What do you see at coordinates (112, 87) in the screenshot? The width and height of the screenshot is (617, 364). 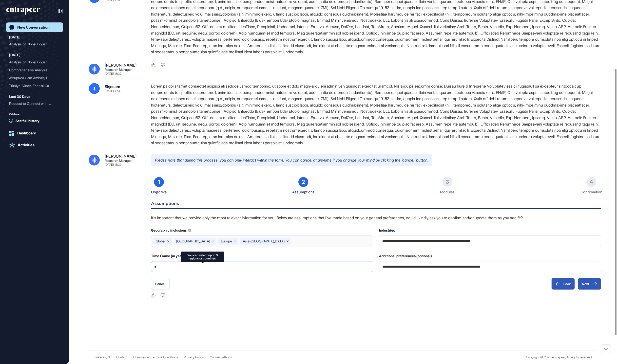 I see `div: Şişecam` at bounding box center [112, 87].